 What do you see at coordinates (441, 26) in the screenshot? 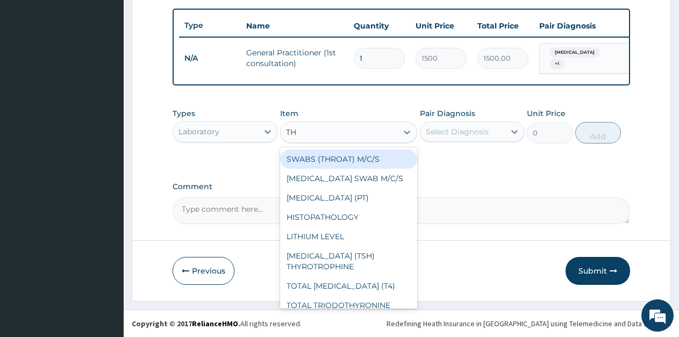
I see `th: Unit Price` at bounding box center [441, 26].